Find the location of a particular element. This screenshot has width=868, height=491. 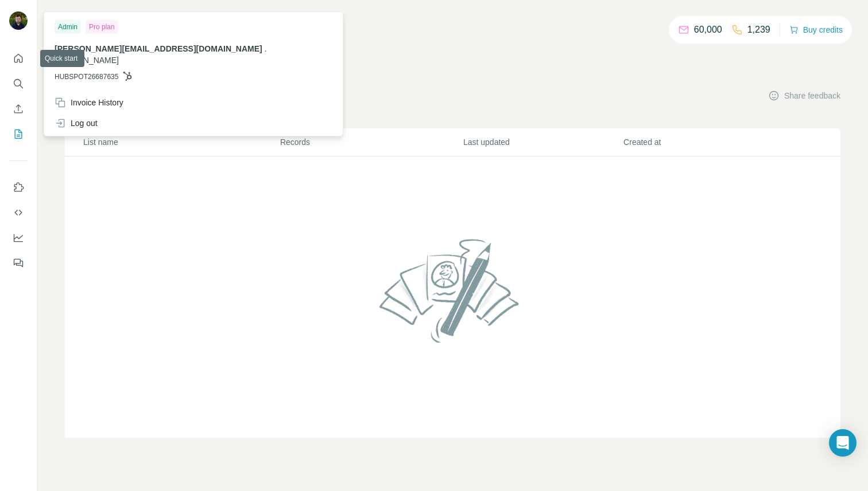

button: Feedback is located at coordinates (18, 263).